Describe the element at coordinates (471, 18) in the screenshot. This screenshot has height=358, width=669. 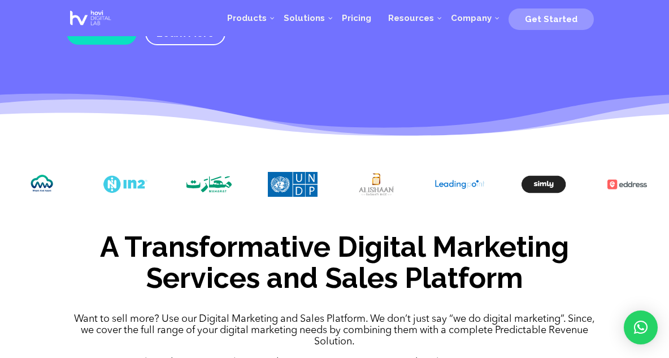
I see `a: Company` at that location.